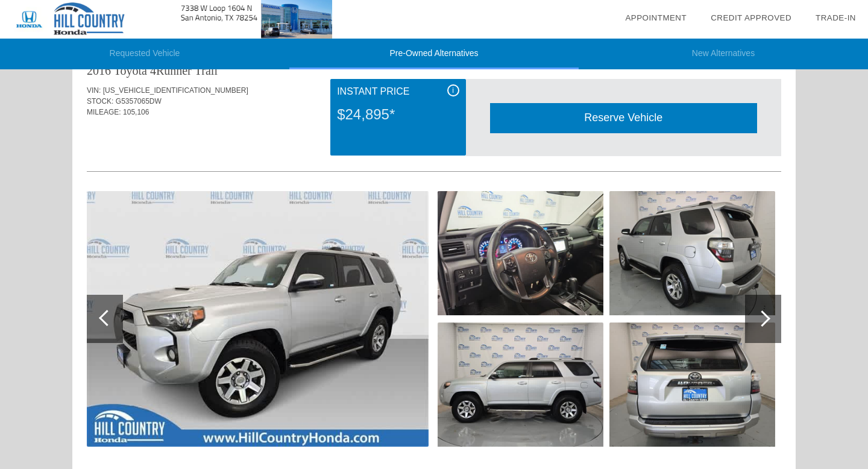  What do you see at coordinates (398, 115) in the screenshot?
I see `div: $24,895*` at bounding box center [398, 115].